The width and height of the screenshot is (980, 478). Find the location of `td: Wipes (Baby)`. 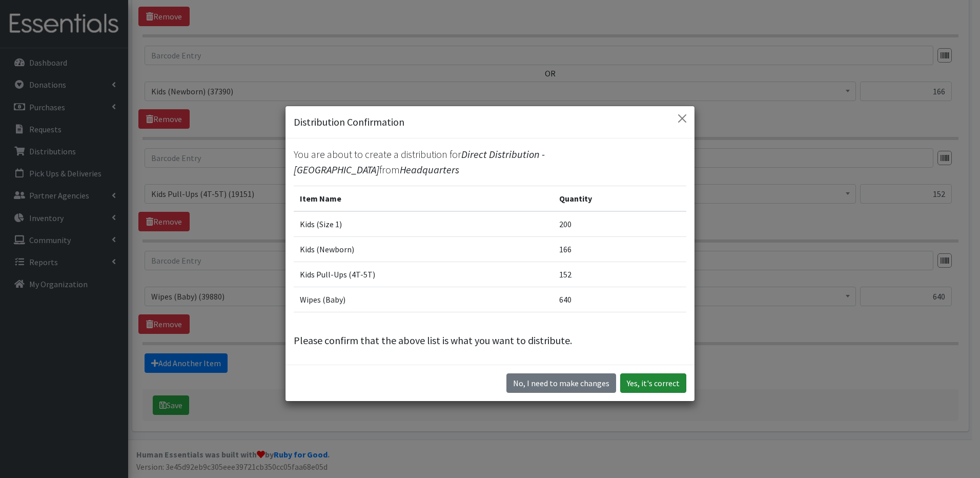

td: Wipes (Baby) is located at coordinates (424, 299).